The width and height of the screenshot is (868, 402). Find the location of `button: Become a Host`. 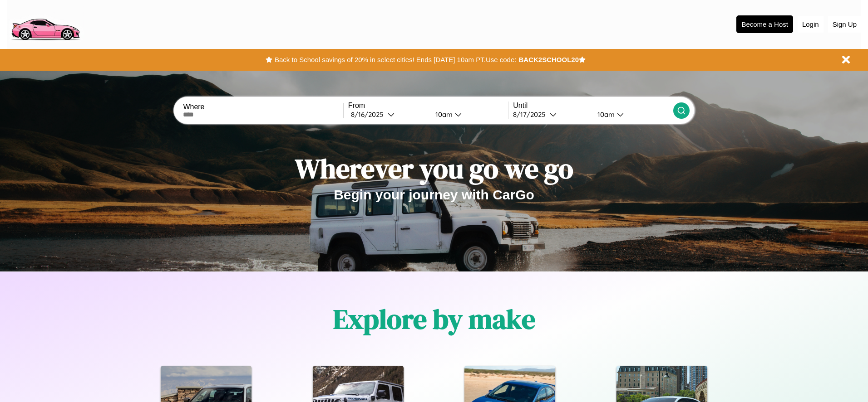

button: Become a Host is located at coordinates (764, 24).